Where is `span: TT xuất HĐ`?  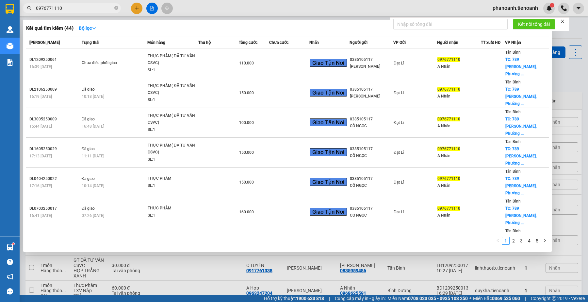
span: TT xuất HĐ is located at coordinates (491, 42).